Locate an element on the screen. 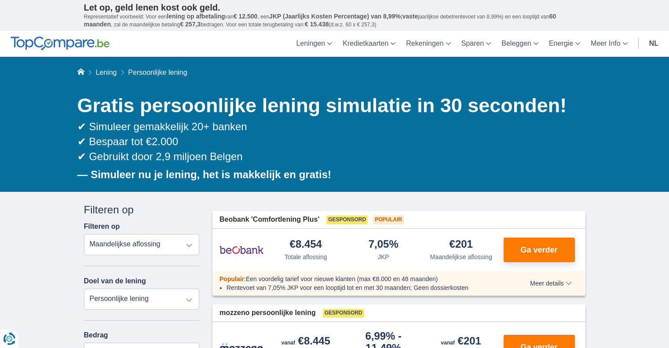 The width and height of the screenshot is (669, 348). a: Energie is located at coordinates (564, 44).